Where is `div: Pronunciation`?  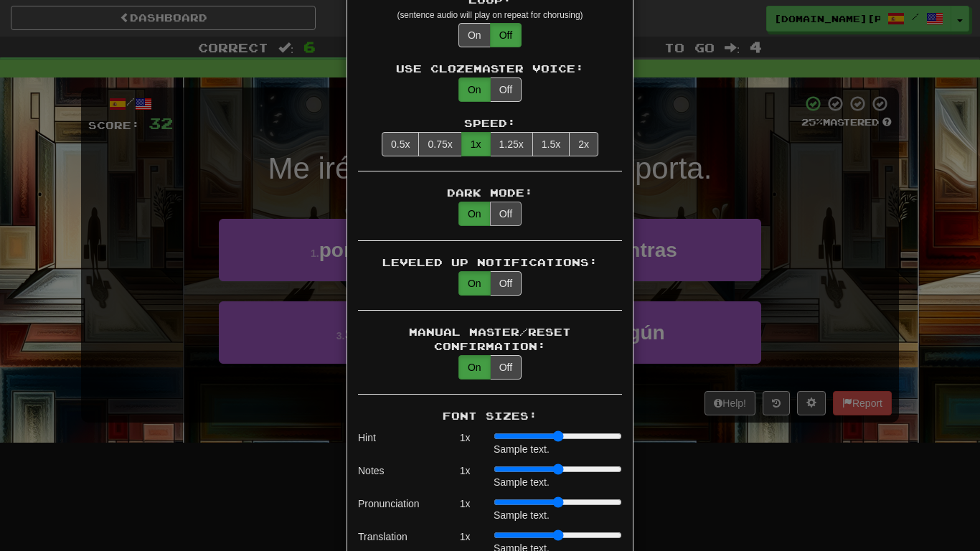
div: Pronunciation is located at coordinates (400, 510).